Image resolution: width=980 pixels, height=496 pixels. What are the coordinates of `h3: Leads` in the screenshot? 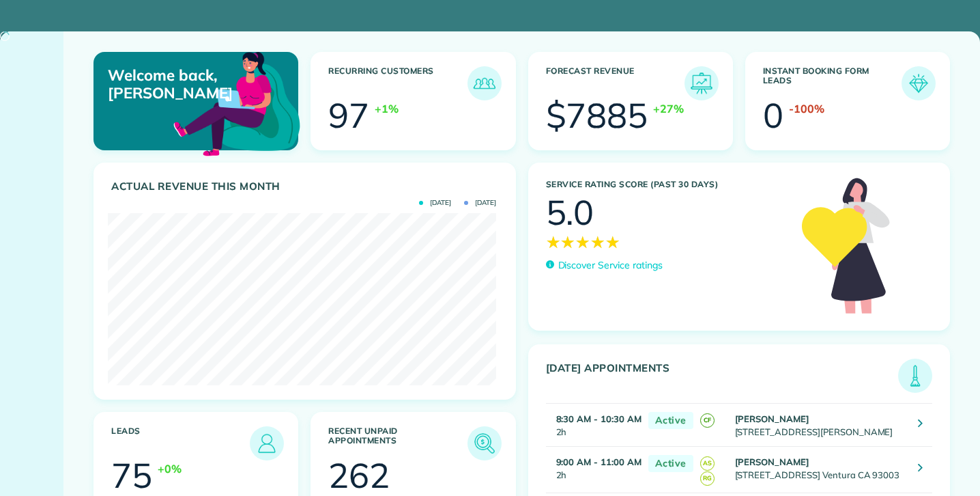 It's located at (180, 443).